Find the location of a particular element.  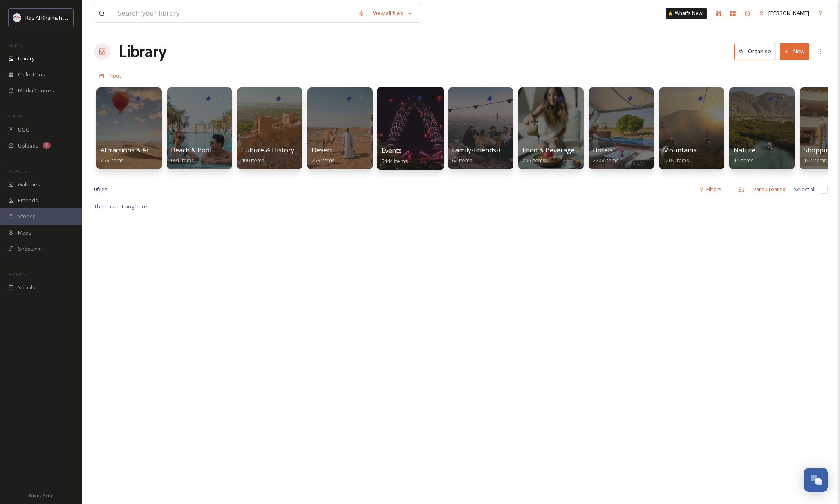

span: Collections is located at coordinates (31, 74).